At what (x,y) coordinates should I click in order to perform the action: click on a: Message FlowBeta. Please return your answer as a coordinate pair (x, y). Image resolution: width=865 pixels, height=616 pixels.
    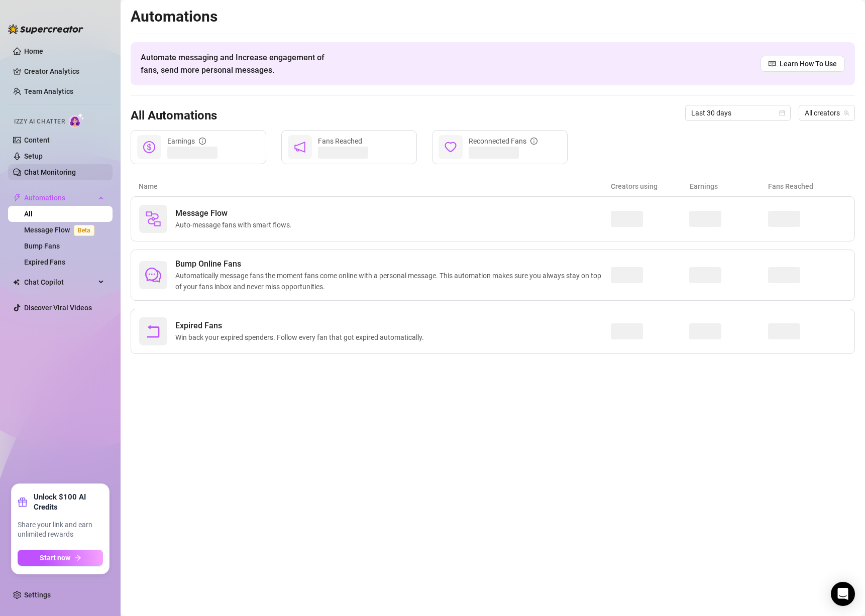
    Looking at the image, I should click on (61, 230).